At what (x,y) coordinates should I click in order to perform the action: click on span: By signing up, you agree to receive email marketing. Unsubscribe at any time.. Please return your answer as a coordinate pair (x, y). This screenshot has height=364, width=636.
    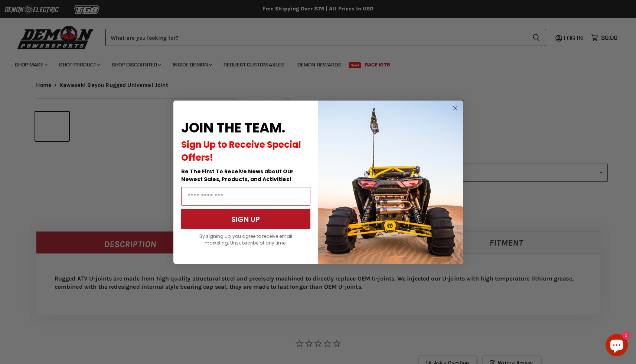
    Looking at the image, I should click on (246, 240).